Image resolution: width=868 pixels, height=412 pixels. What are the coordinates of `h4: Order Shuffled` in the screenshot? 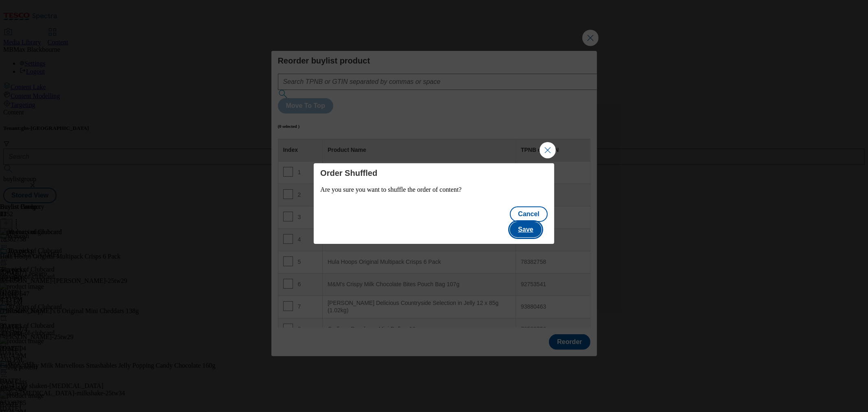 It's located at (434, 173).